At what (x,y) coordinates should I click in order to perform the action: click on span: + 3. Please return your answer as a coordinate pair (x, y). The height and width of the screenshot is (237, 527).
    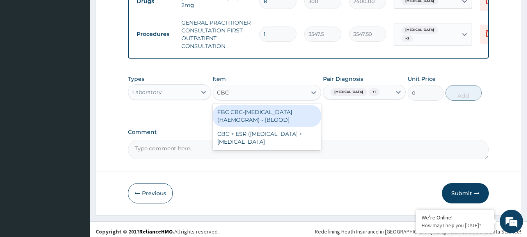
    Looking at the image, I should click on (407, 39).